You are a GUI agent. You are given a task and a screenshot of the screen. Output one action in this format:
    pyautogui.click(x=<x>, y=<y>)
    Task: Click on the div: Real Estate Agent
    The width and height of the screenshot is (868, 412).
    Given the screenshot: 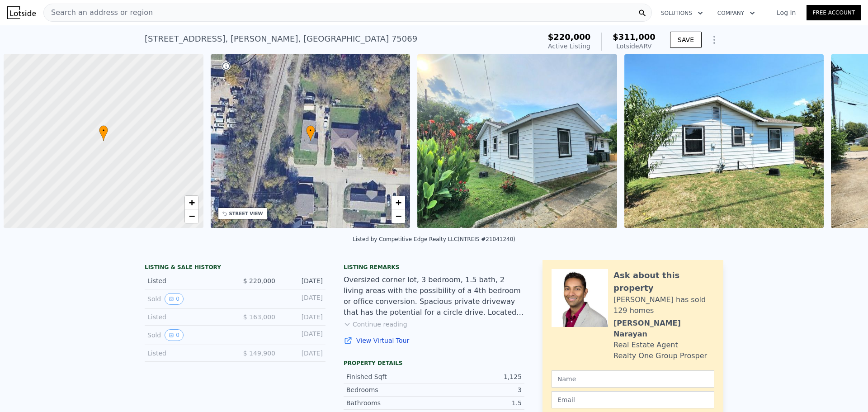 What is the action you would take?
    pyautogui.click(x=646, y=345)
    